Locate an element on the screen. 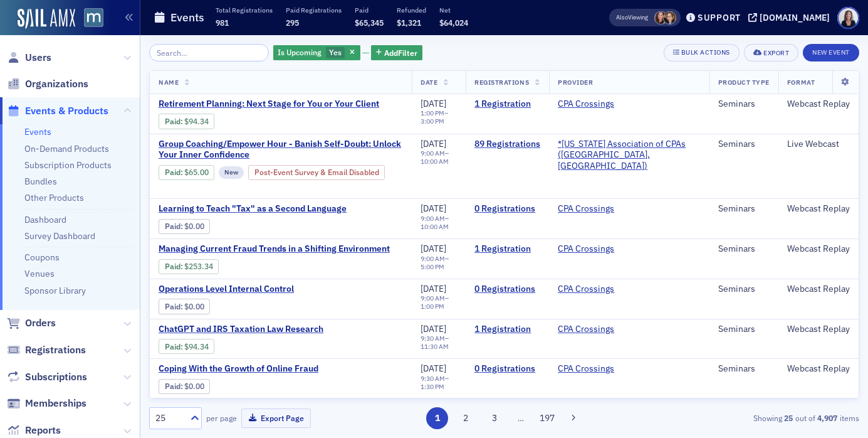 The height and width of the screenshot is (438, 868). div: Also is located at coordinates (622, 17).